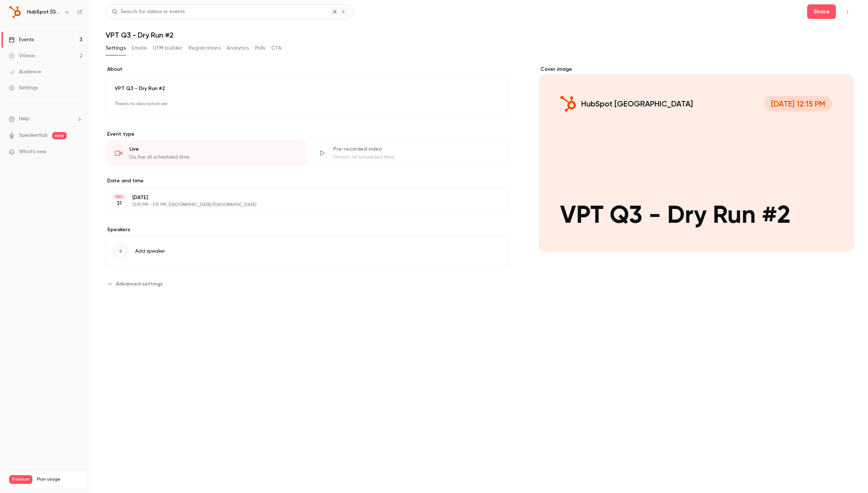 Image resolution: width=868 pixels, height=493 pixels. What do you see at coordinates (308, 69) in the screenshot?
I see `label: About` at bounding box center [308, 69].